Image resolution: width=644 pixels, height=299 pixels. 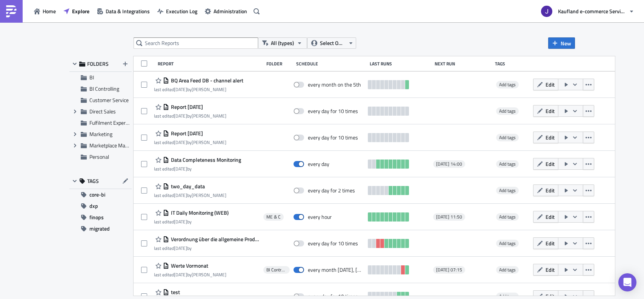 I want to click on button: New, so click(x=562, y=43).